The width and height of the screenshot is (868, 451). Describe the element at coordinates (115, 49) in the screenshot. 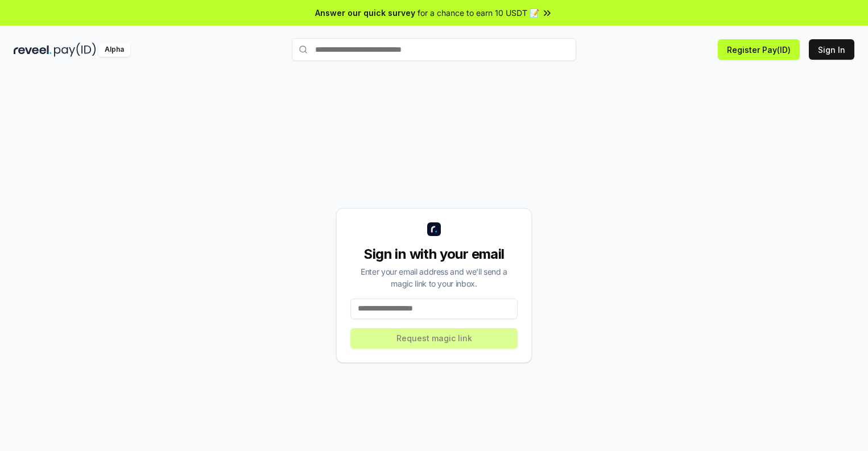

I see `div: Alpha` at that location.